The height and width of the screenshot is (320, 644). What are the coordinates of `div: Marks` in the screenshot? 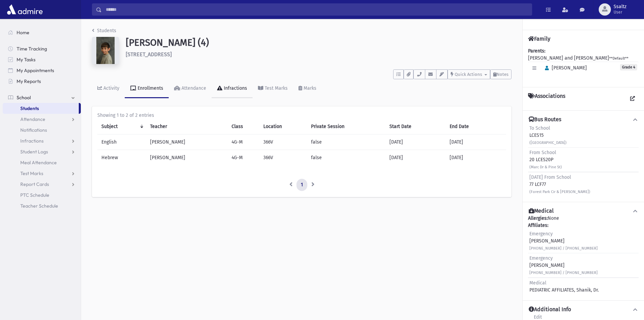 It's located at (309, 88).